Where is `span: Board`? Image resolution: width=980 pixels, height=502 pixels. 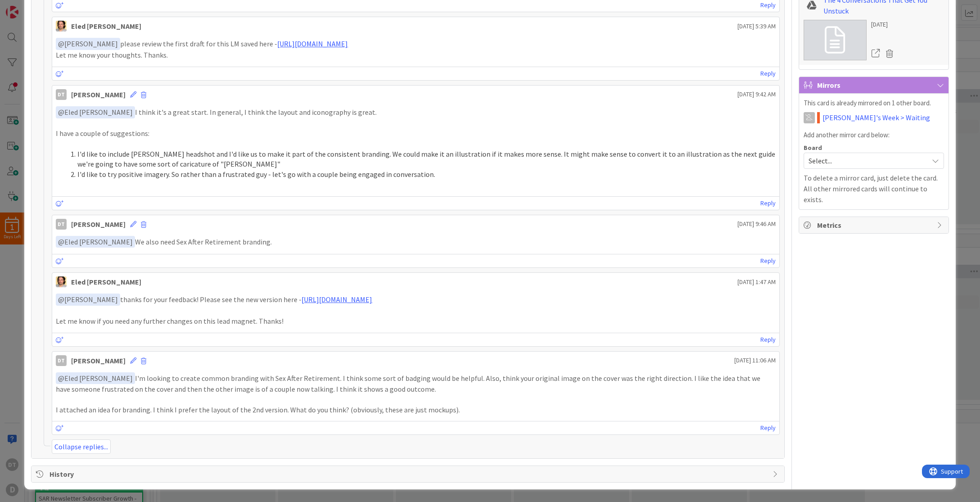 span: Board is located at coordinates (812, 148).